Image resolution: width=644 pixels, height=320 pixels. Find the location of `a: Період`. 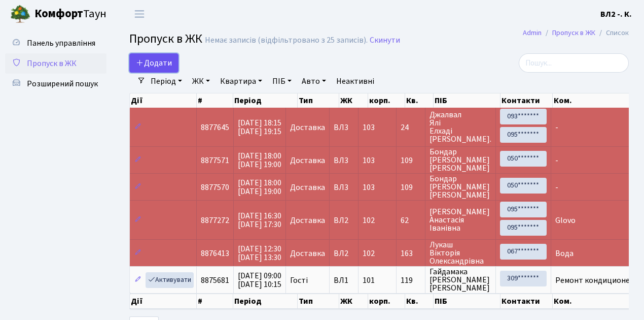

a: Період is located at coordinates (167, 81).